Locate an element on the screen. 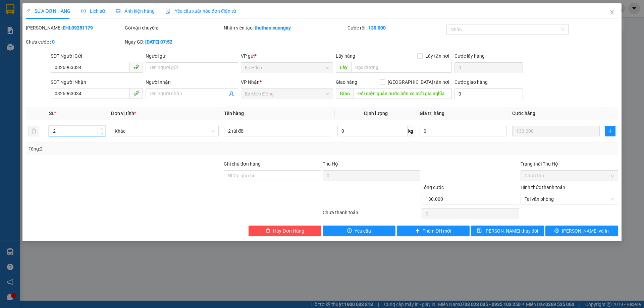  button: Close is located at coordinates (612, 13).